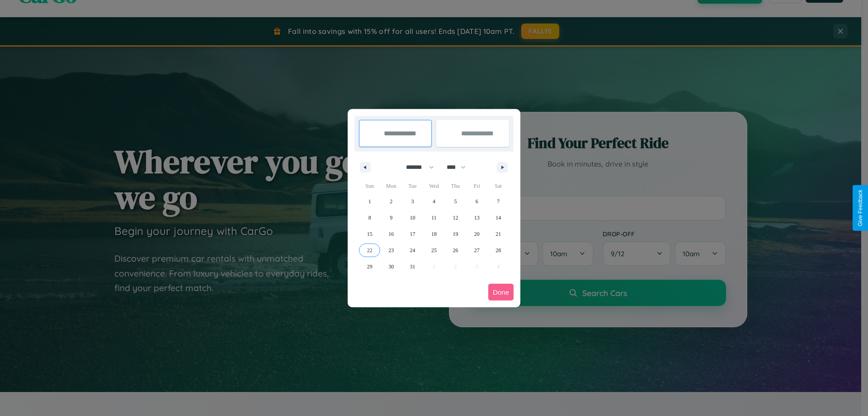 This screenshot has width=868, height=416. I want to click on button: 17, so click(412, 234).